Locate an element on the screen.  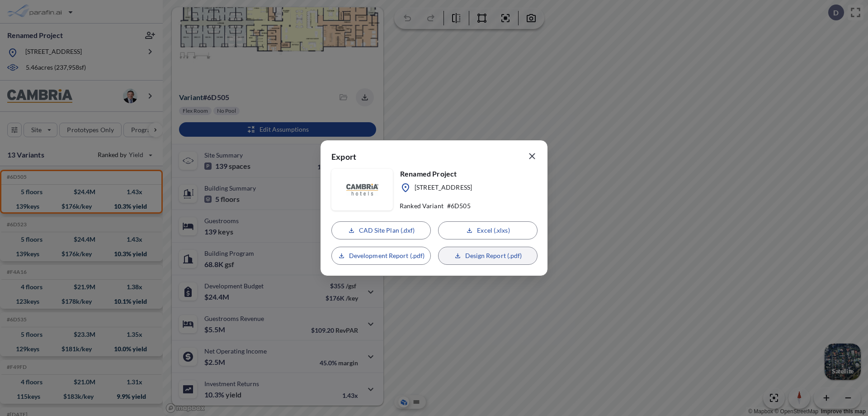
p: Ranked Variant is located at coordinates (421, 206).